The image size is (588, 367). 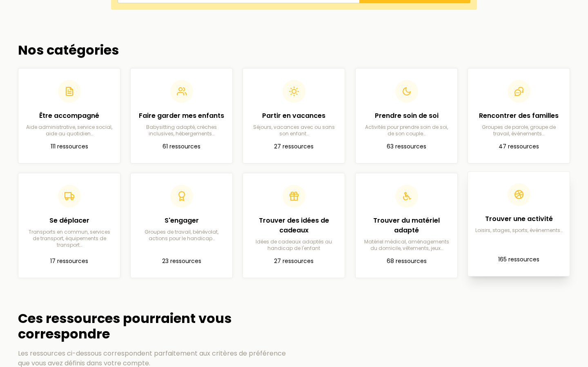 What do you see at coordinates (406, 131) in the screenshot?
I see `p: Activités pour prendre soin de soi, de son couple…` at bounding box center [406, 131].